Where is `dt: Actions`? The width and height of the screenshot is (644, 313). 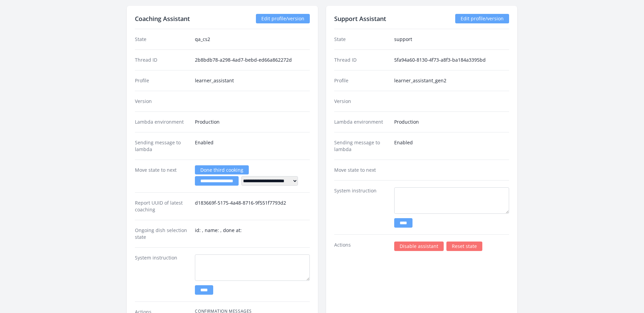 dt: Actions is located at coordinates (361, 246).